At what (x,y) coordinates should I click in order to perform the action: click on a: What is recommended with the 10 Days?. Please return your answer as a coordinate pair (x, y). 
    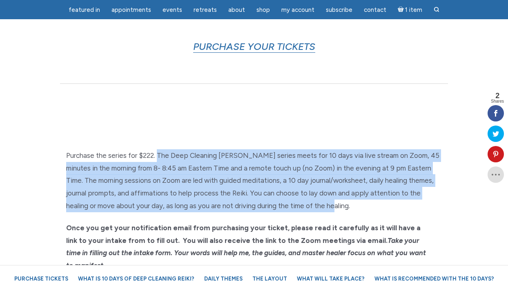
    Looking at the image, I should click on (434, 278).